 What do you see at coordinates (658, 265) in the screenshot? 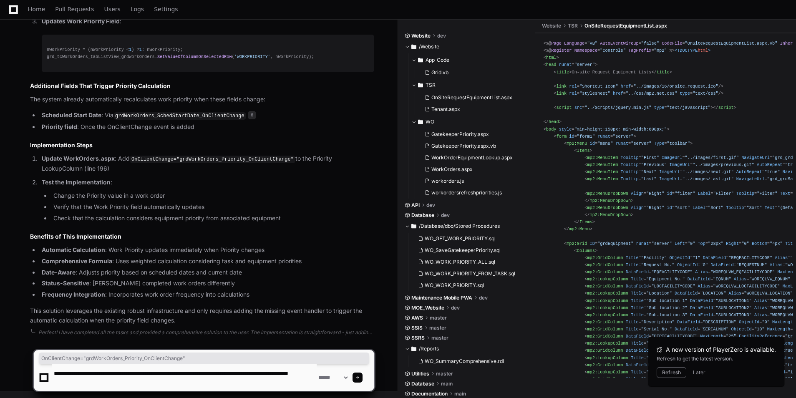
I see `span: "Request No."` at bounding box center [658, 265].